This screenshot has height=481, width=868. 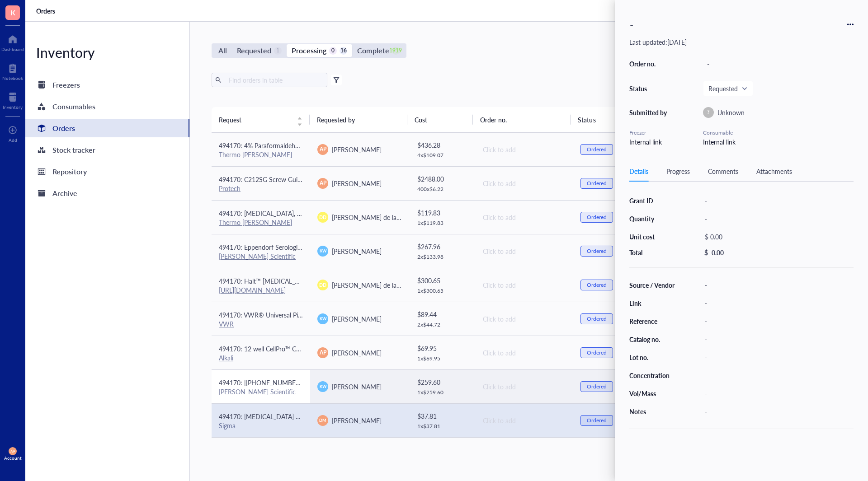 What do you see at coordinates (727, 89) in the screenshot?
I see `span: Requested` at bounding box center [727, 89].